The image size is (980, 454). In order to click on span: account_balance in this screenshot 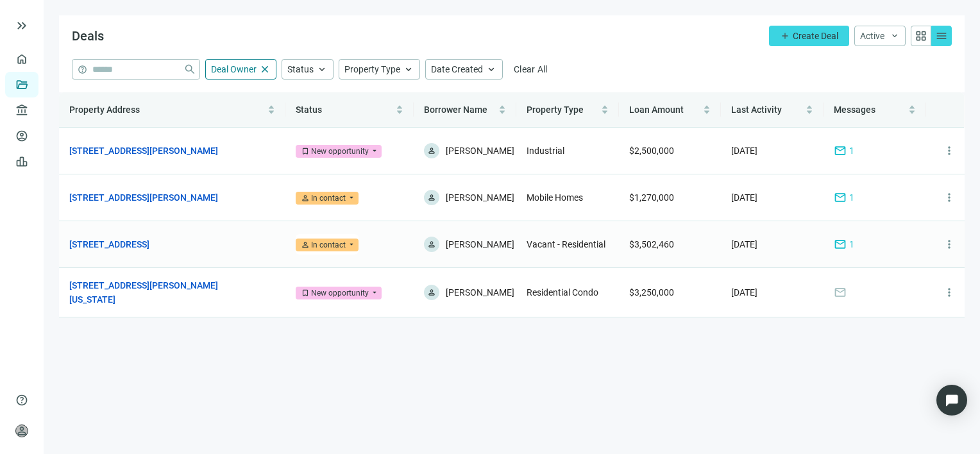, I will do `click(20, 110)`.